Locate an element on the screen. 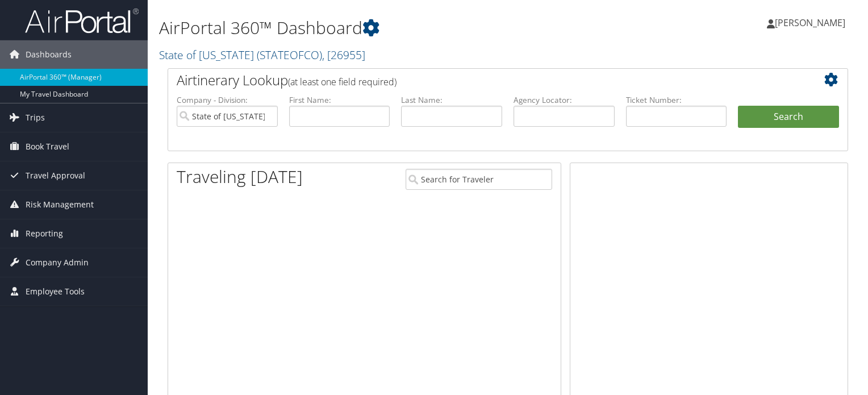  button: Search is located at coordinates (788, 117).